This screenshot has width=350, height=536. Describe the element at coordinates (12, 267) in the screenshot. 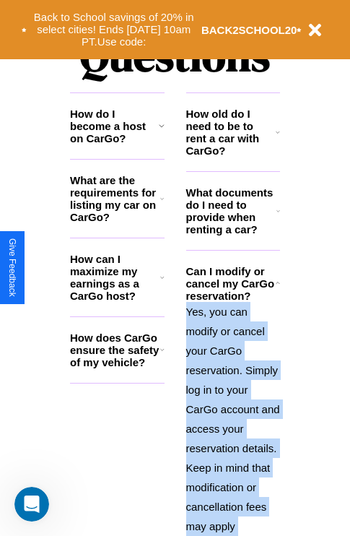

I see `div: Give Feedback` at that location.